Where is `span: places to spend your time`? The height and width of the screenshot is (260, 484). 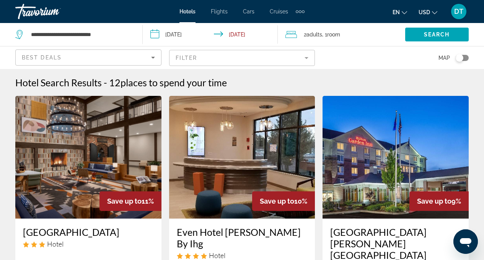 span: places to spend your time is located at coordinates (174, 82).